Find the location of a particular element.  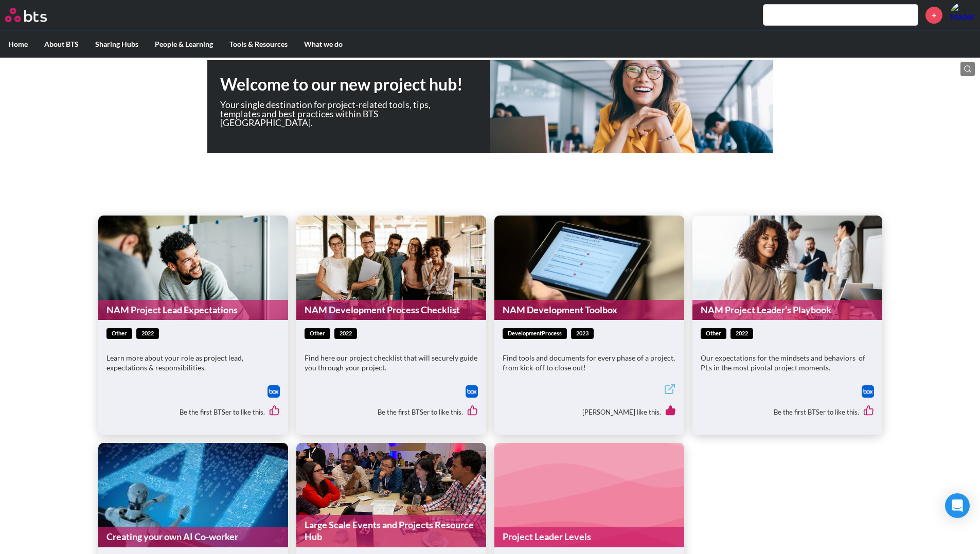

p: Learn more about your role as project lead, expectations & responsibilities. is located at coordinates (193, 362).